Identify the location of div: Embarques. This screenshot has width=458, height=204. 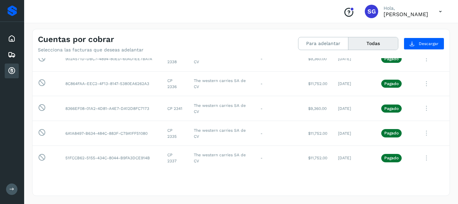
(12, 55).